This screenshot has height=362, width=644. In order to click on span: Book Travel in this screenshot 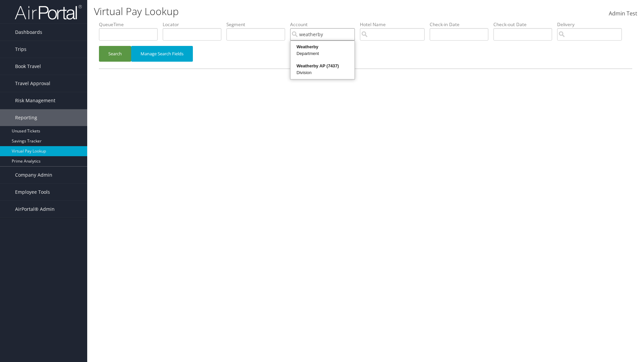, I will do `click(28, 66)`.